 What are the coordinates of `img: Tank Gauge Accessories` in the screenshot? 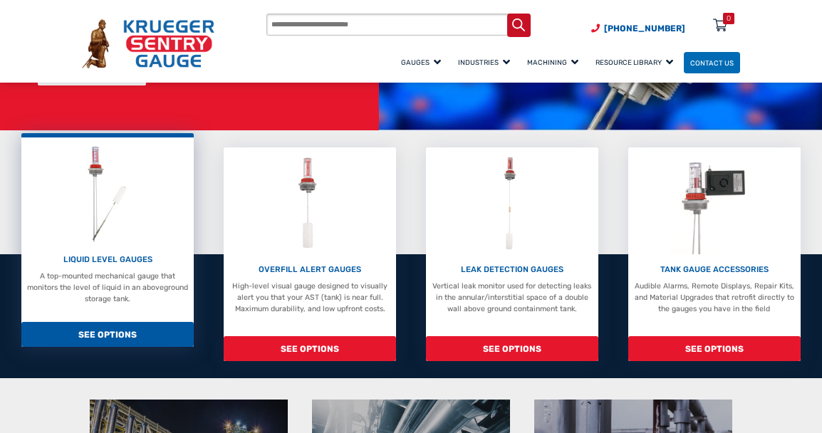 It's located at (713, 204).